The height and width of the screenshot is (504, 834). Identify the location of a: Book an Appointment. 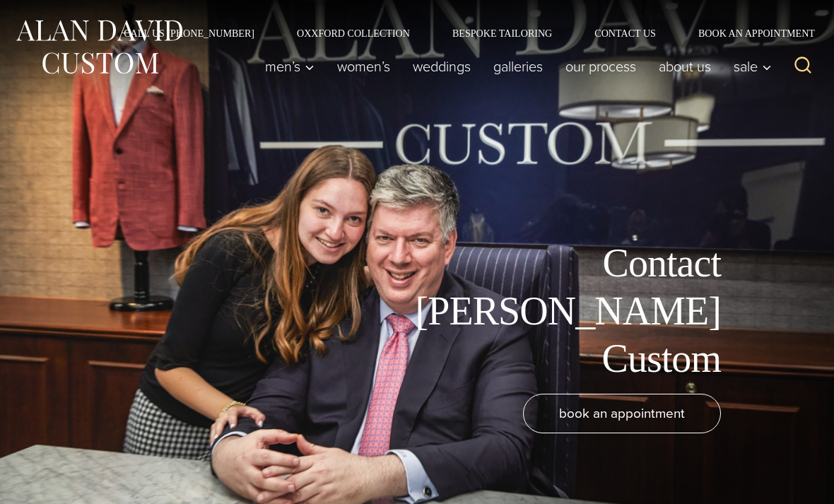
(749, 33).